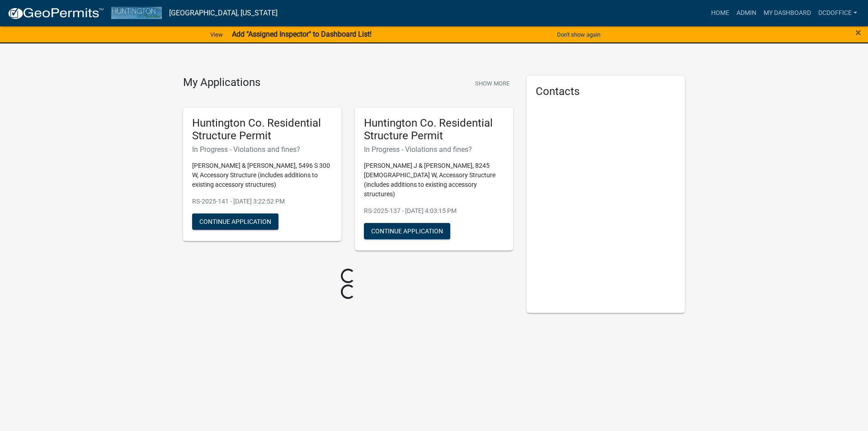 The image size is (868, 431). I want to click on button: Show More, so click(492, 83).